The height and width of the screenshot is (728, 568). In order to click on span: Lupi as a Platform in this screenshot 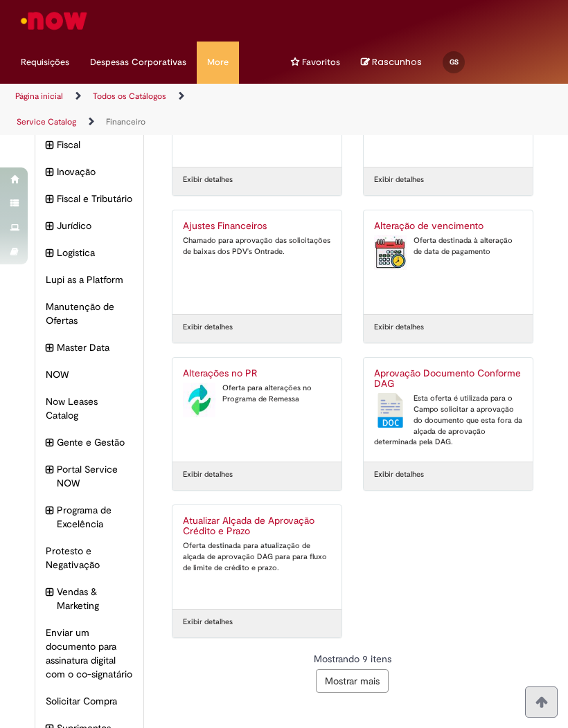, I will do `click(89, 280)`.